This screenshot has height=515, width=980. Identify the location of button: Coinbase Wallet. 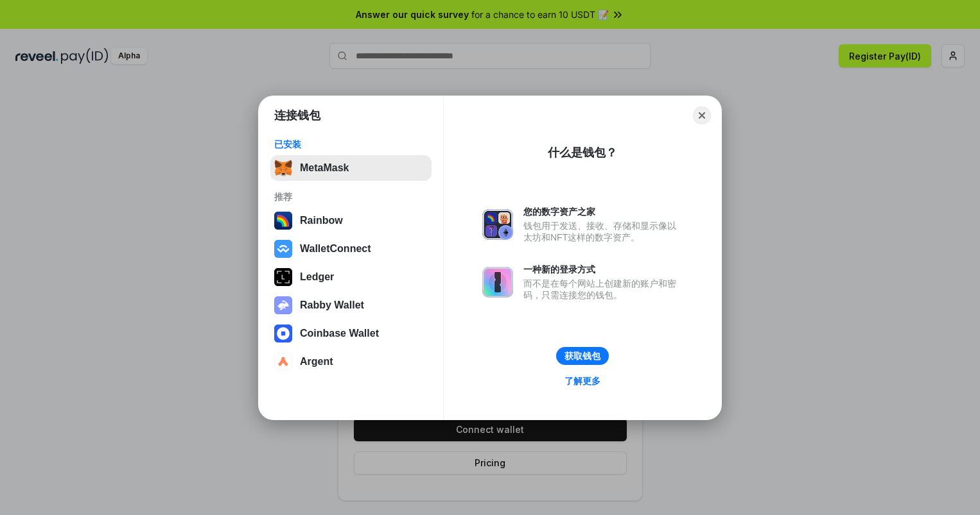
(350, 334).